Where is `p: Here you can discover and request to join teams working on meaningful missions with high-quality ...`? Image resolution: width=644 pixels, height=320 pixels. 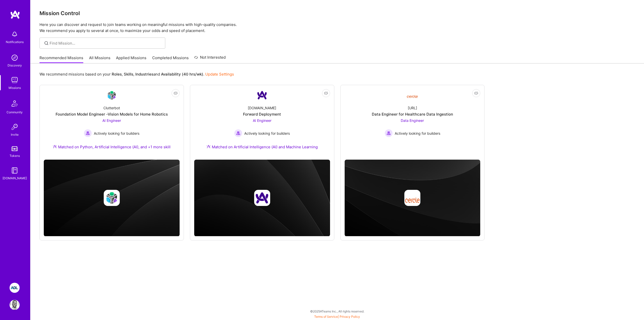
p: Here you can discover and request to join teams working on meaningful missions with high-quality ... is located at coordinates (337, 28).